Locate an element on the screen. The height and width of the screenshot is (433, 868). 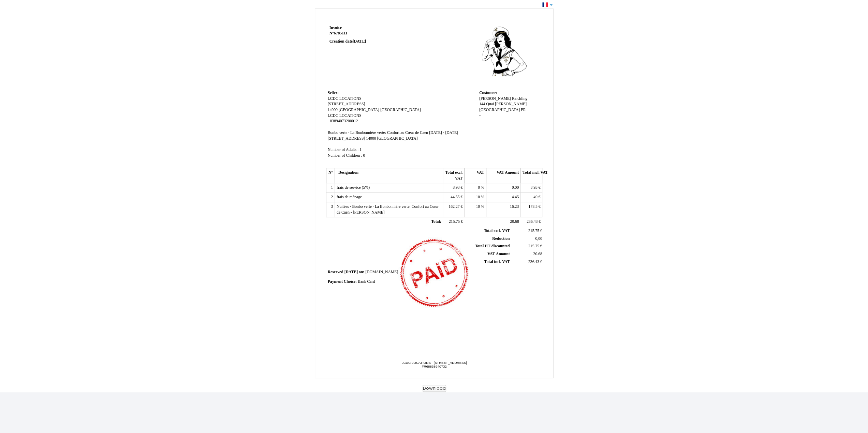
span: 44.55 is located at coordinates (455, 197).